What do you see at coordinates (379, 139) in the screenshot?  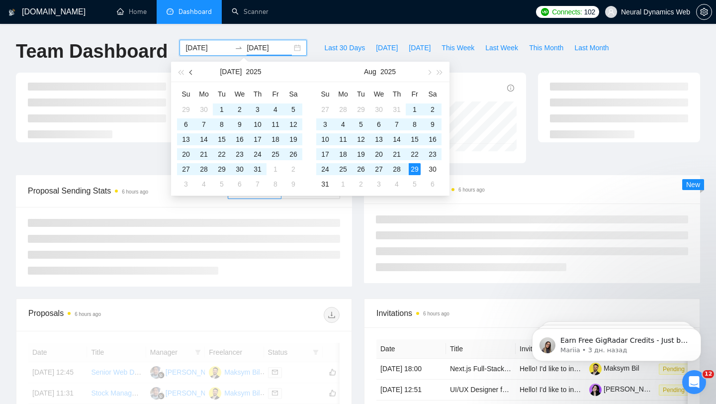 I see `td: 2025-08-13` at bounding box center [379, 139].